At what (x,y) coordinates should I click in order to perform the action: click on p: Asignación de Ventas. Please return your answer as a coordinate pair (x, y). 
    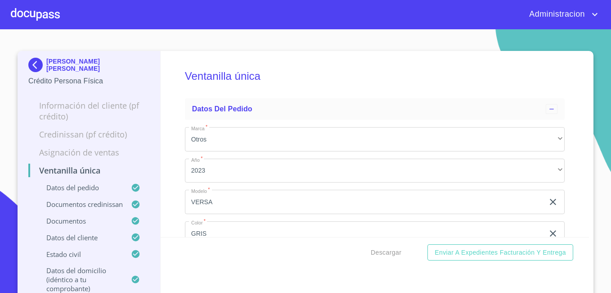
    Looking at the image, I should click on (89, 152).